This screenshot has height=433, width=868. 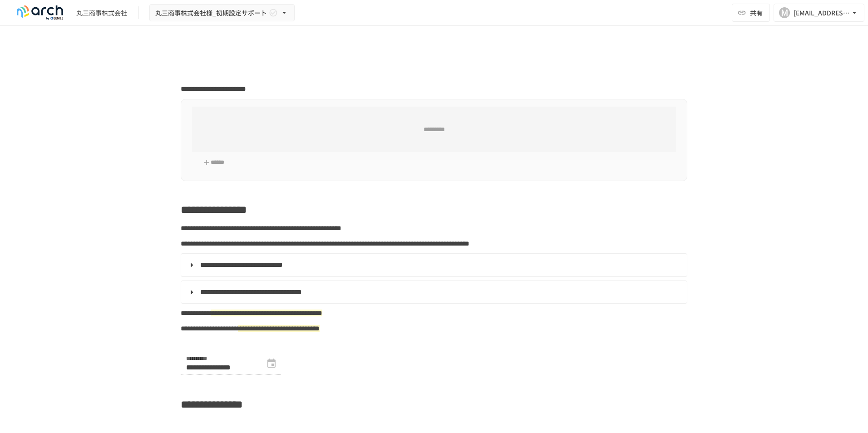 I want to click on div: 丸三商事株式会社, so click(x=102, y=13).